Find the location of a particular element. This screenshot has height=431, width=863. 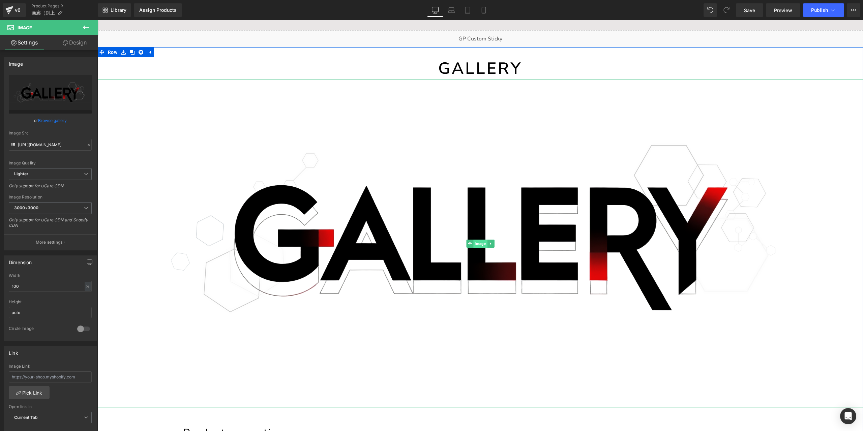

a: Save row is located at coordinates (26, 32).